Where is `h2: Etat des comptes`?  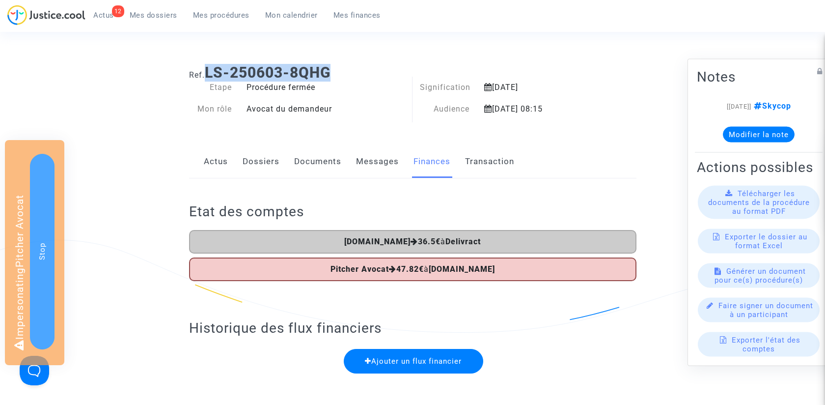 h2: Etat des comptes is located at coordinates (413, 211).